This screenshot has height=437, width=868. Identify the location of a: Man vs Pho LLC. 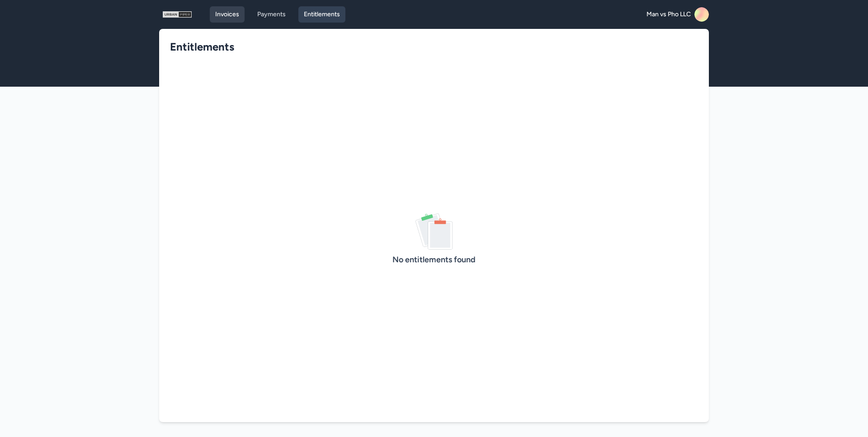
(678, 15).